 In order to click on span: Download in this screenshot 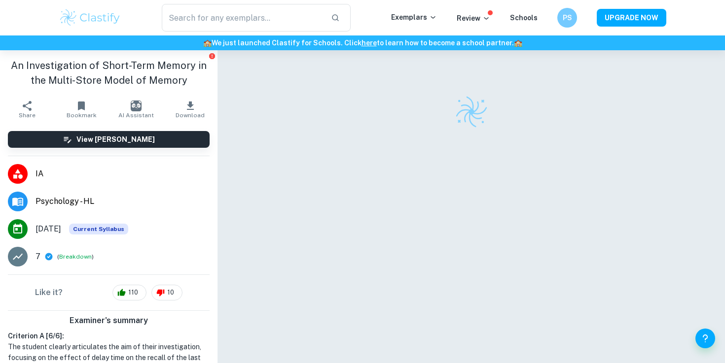, I will do `click(190, 115)`.